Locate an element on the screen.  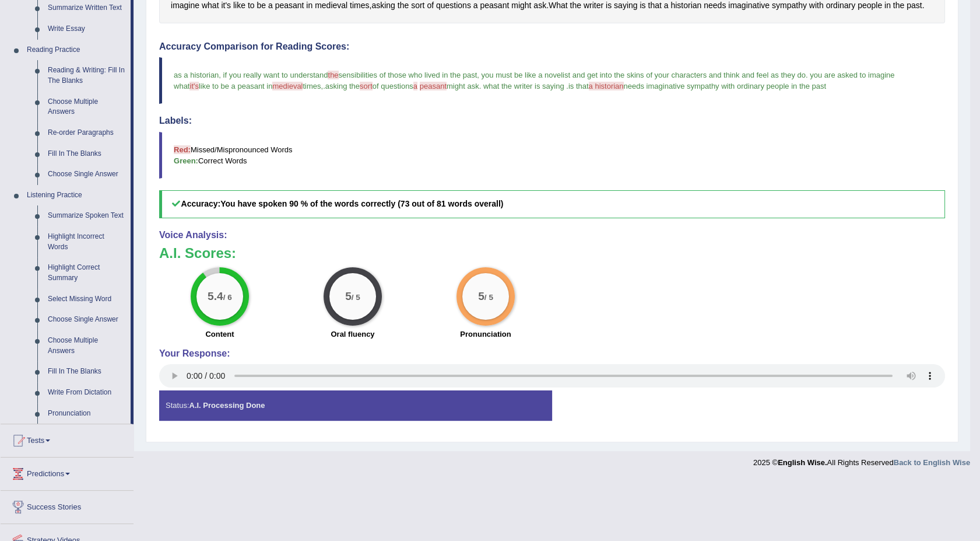
a: Write Essay is located at coordinates (87, 29).